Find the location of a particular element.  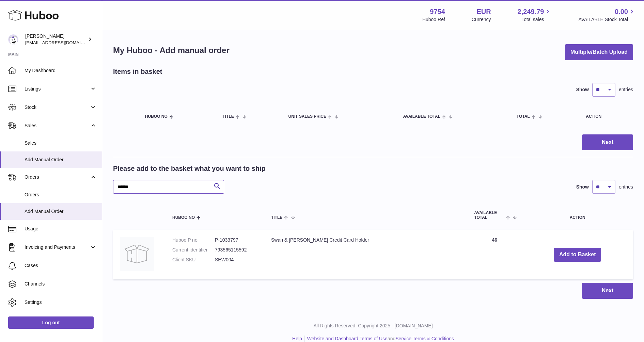

a: Website and Dashboard Terms of Use is located at coordinates (347, 339).